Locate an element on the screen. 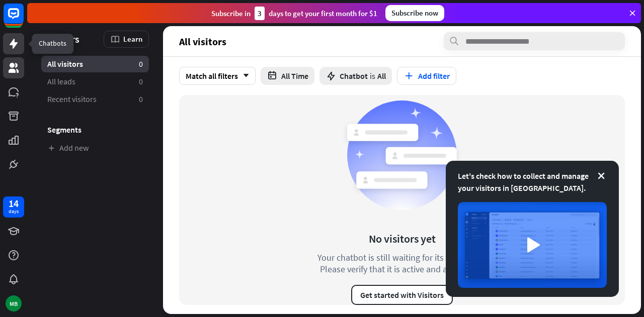 The height and width of the screenshot is (317, 644). div: No visitors yet is located at coordinates (402, 239).